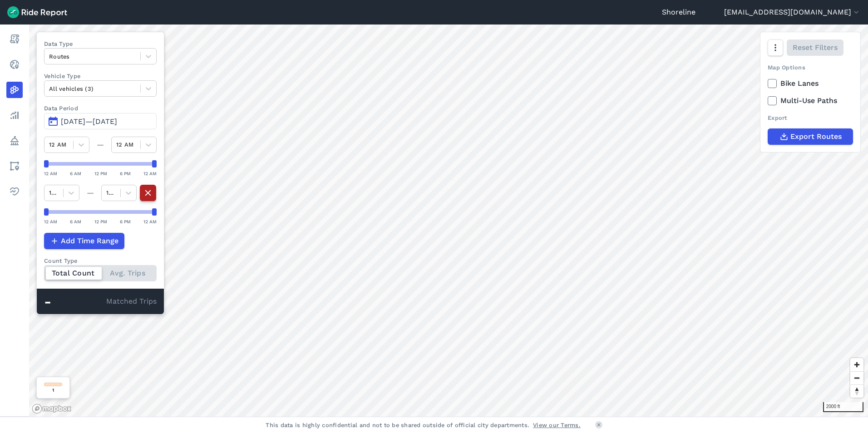 The height and width of the screenshot is (433, 868). What do you see at coordinates (857, 391) in the screenshot?
I see `button: Reset bearing to north` at bounding box center [857, 391].